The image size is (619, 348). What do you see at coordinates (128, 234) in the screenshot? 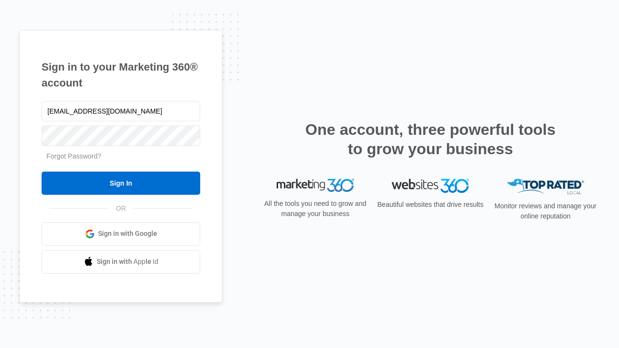
I see `span: Sign in with Google` at bounding box center [128, 234].